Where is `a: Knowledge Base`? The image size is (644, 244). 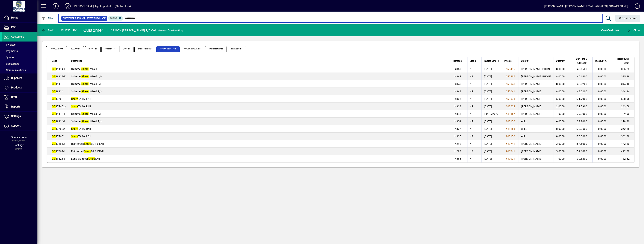
a: Knowledge Base is located at coordinates (636, 7).